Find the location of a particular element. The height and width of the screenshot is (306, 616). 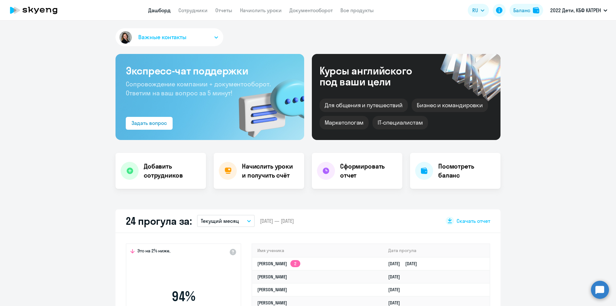

h2: 24 прогула за: is located at coordinates (159, 221).